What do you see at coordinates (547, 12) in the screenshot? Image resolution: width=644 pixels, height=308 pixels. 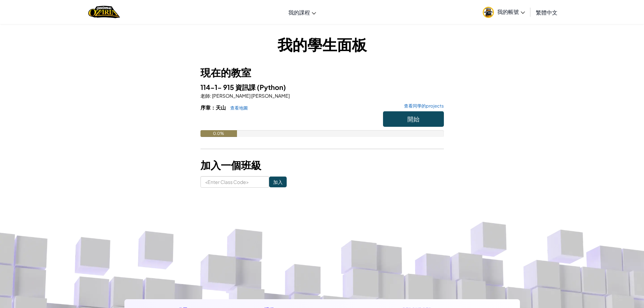 I see `span: 繁體中文` at bounding box center [547, 12].